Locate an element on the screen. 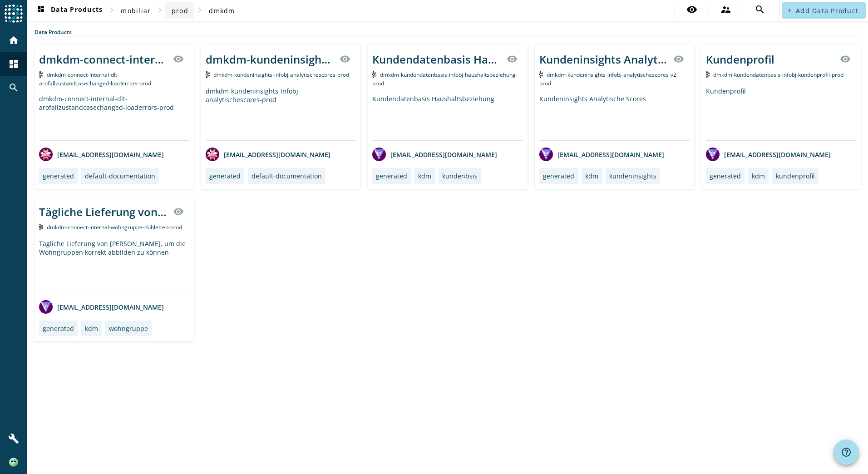 This screenshot has width=868, height=474. span: mobiliar is located at coordinates (136, 11).